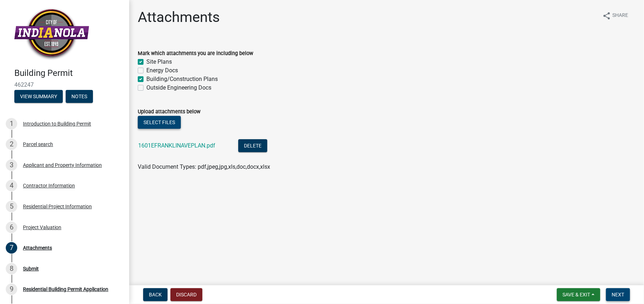 The width and height of the screenshot is (644, 304). What do you see at coordinates (38, 247) in the screenshot?
I see `div: Attachments` at bounding box center [38, 247].